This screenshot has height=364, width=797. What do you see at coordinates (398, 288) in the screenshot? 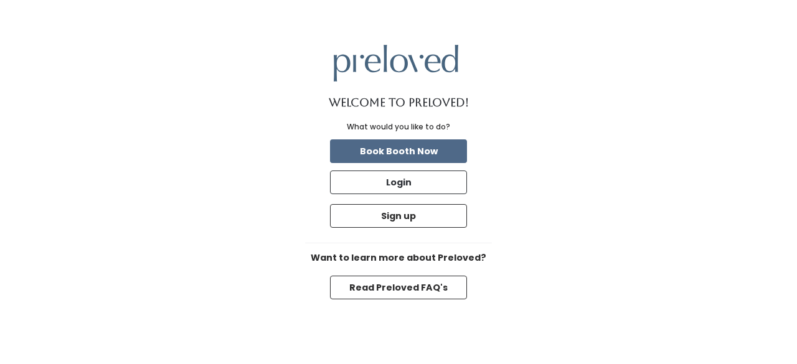
I see `button: Read Preloved FAQ's` at bounding box center [398, 288].